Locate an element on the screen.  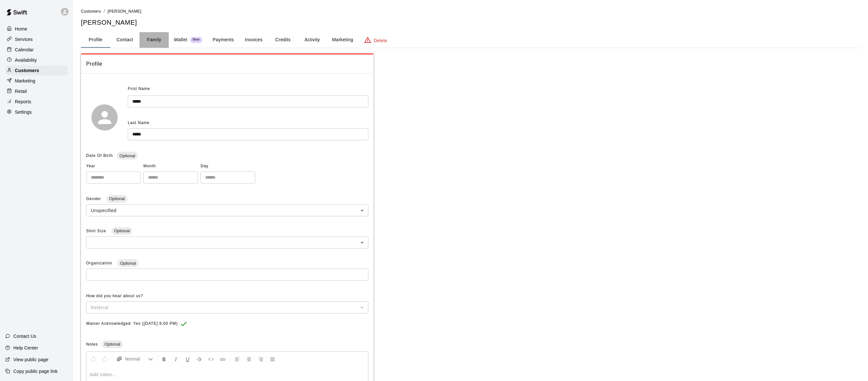
p: Services is located at coordinates (24, 39).